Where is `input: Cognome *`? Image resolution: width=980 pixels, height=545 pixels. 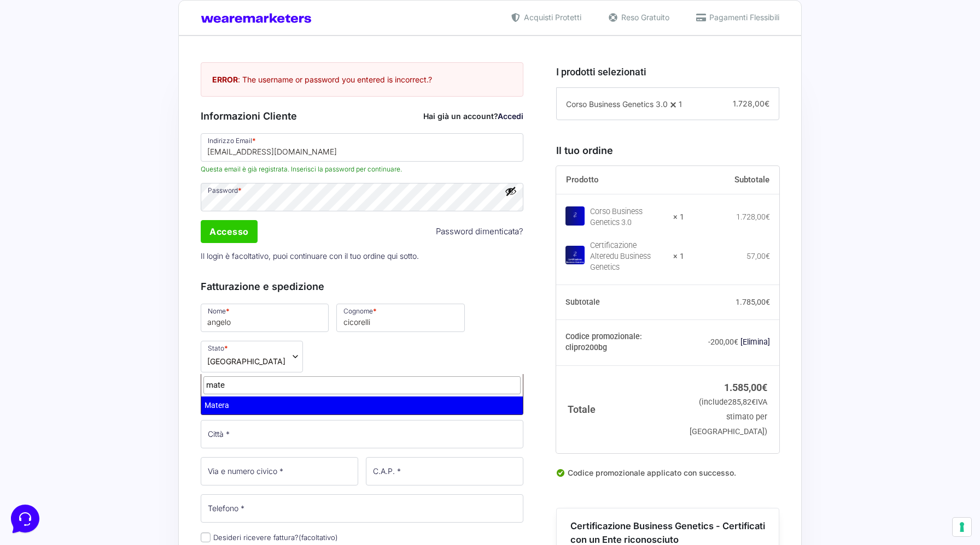
input: Cognome * is located at coordinates (401, 318).